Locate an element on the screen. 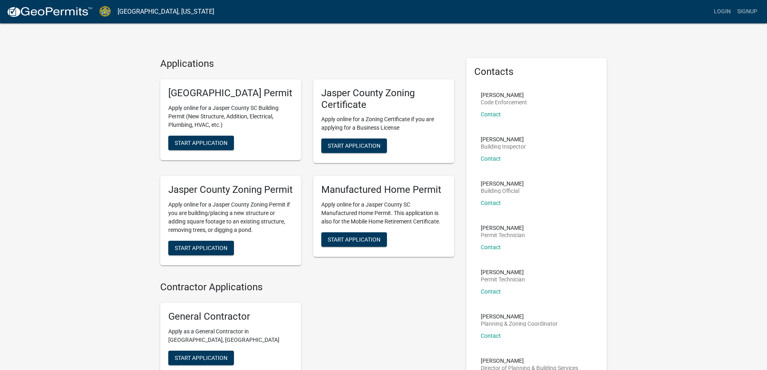 The image size is (767, 370). h4: Applications is located at coordinates (307, 64).